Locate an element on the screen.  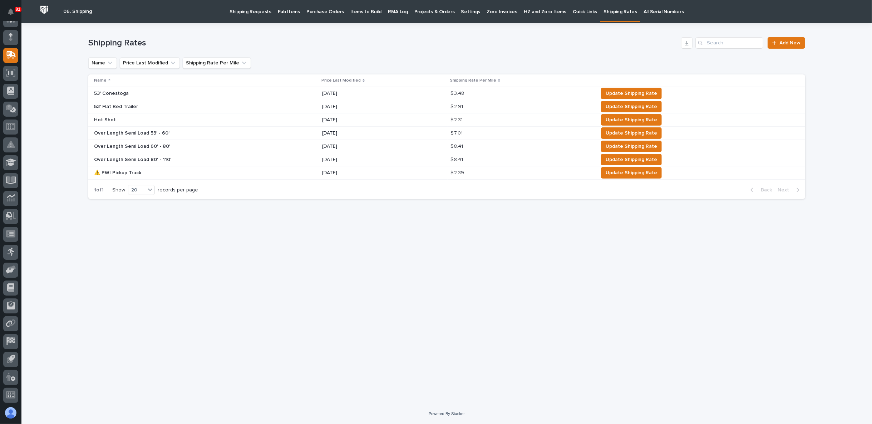
div: Search is located at coordinates (730, 43).